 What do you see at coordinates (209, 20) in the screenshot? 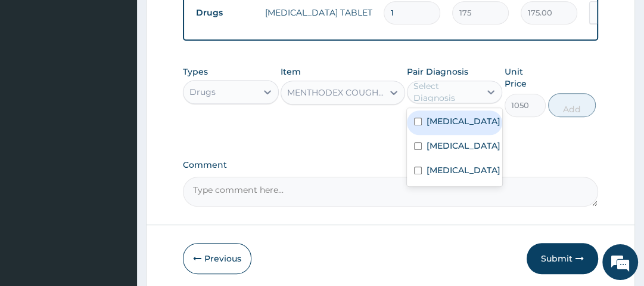
I see `div: Minimize live chat window` at bounding box center [209, 20].